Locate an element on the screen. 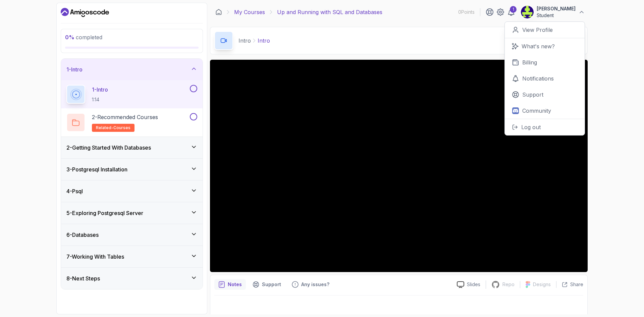  a: Billing is located at coordinates (545, 63).